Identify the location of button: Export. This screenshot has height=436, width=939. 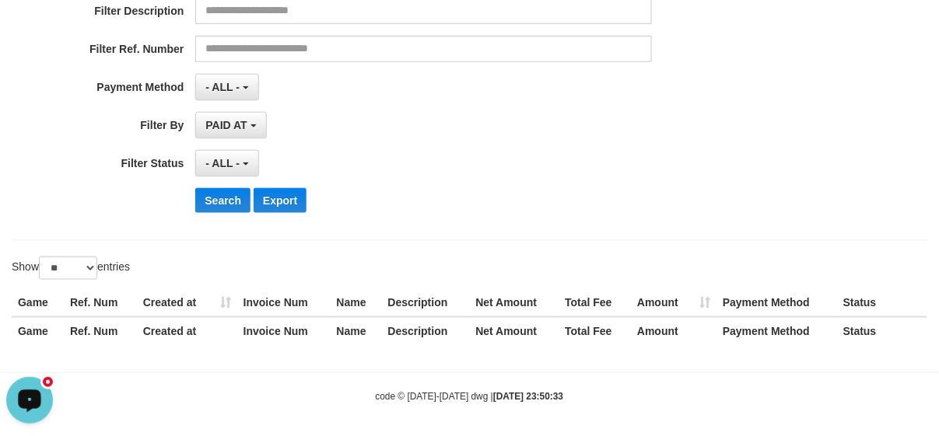
(280, 201).